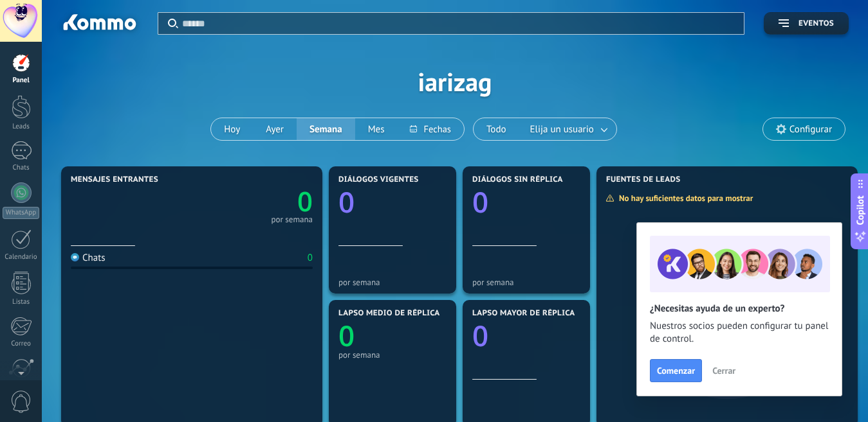 Image resolution: width=868 pixels, height=422 pixels. I want to click on img: Chats, so click(74, 257).